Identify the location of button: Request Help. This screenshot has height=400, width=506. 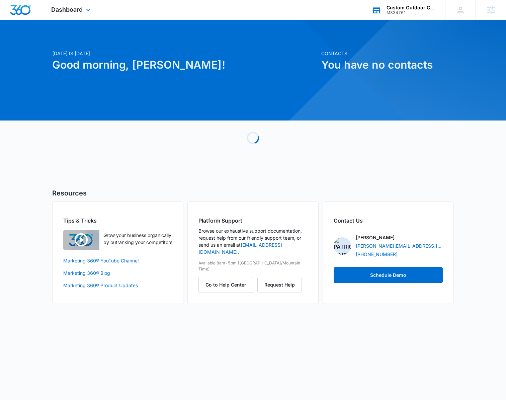
(279, 285).